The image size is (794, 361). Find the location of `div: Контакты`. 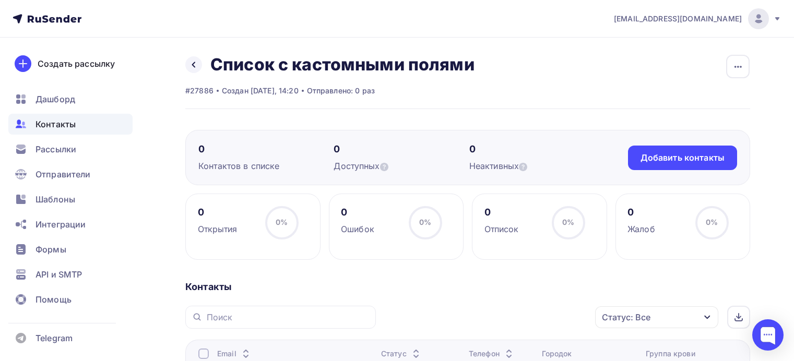

div: Контакты is located at coordinates (468, 287).